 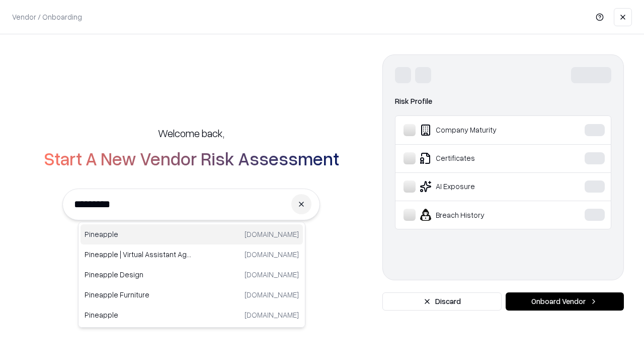 I want to click on div: Certificates, so click(x=479, y=158).